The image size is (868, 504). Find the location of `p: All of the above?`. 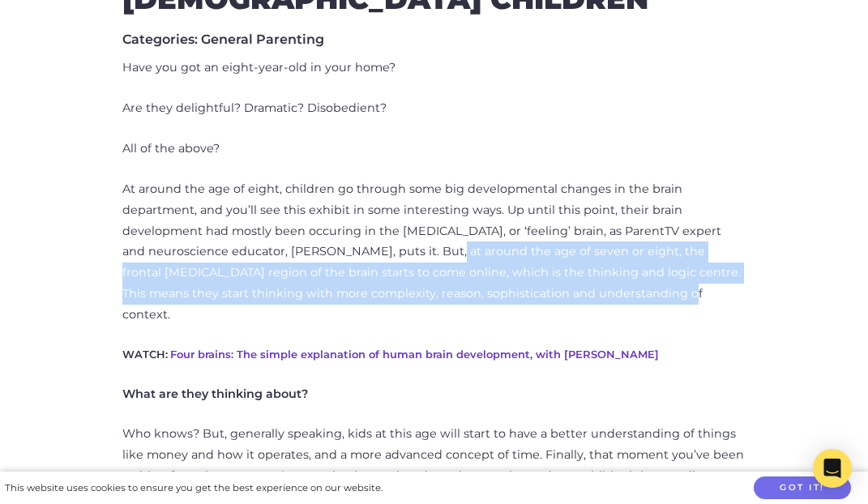

p: All of the above? is located at coordinates (434, 149).